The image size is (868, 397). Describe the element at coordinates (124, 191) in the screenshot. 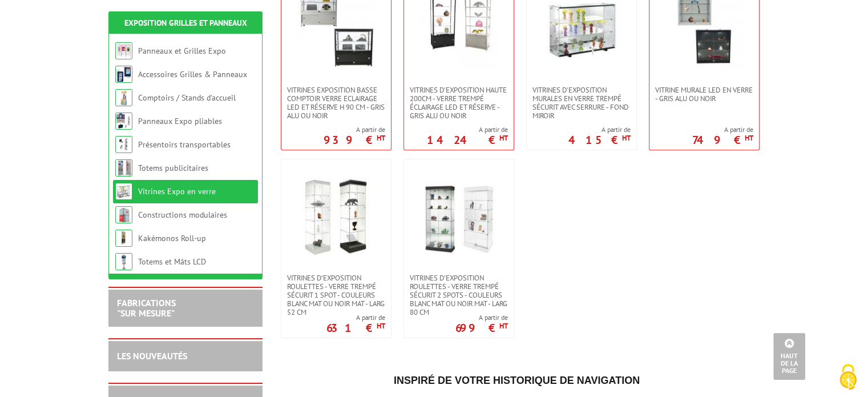

I see `img: Vitrines Expo en verre` at that location.